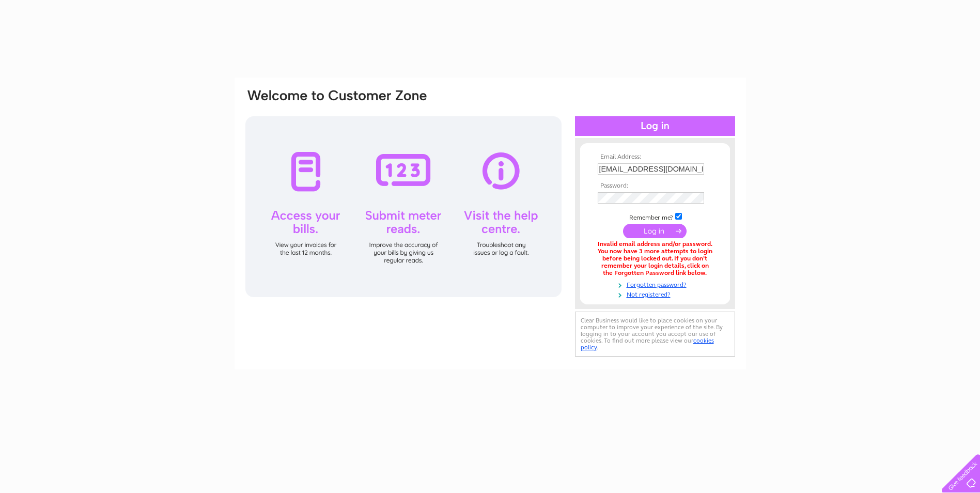 The height and width of the screenshot is (493, 980). I want to click on th: Email Address:, so click(655, 157).